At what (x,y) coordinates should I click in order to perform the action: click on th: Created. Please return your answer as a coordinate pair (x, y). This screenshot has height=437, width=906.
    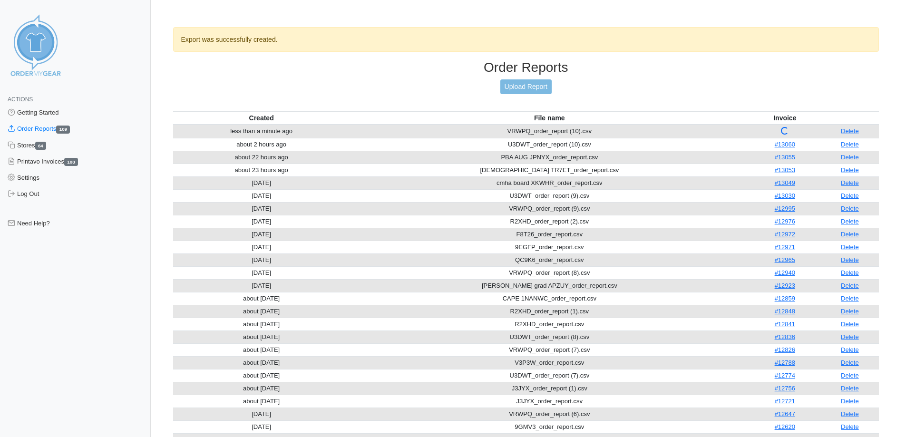
    Looking at the image, I should click on (262, 118).